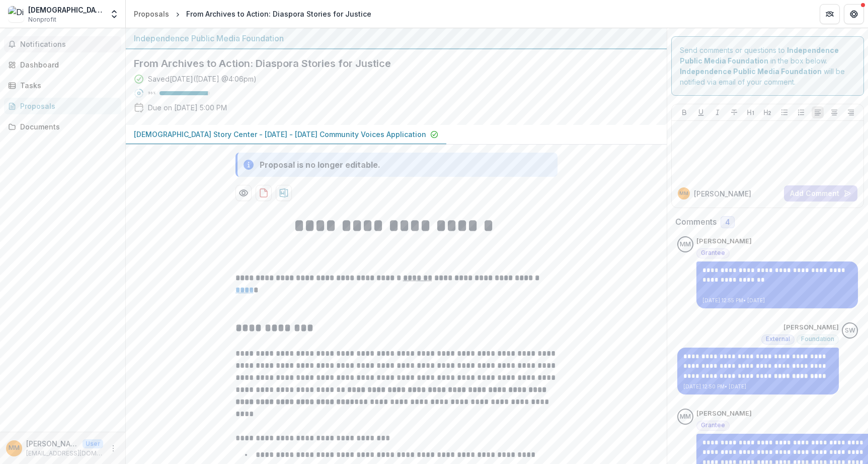 The width and height of the screenshot is (868, 464). Describe the element at coordinates (63, 86) in the screenshot. I see `a: Tasks` at that location.